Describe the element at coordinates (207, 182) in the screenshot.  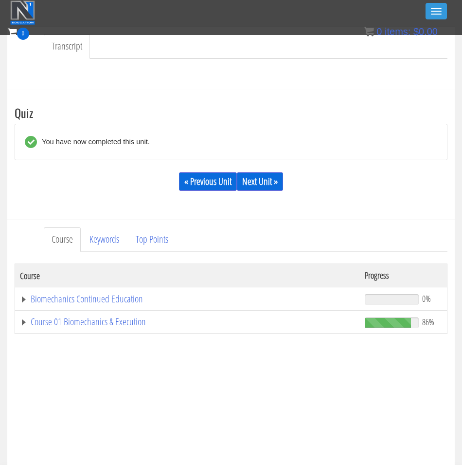
I see `a: « Previous Unit` at that location.